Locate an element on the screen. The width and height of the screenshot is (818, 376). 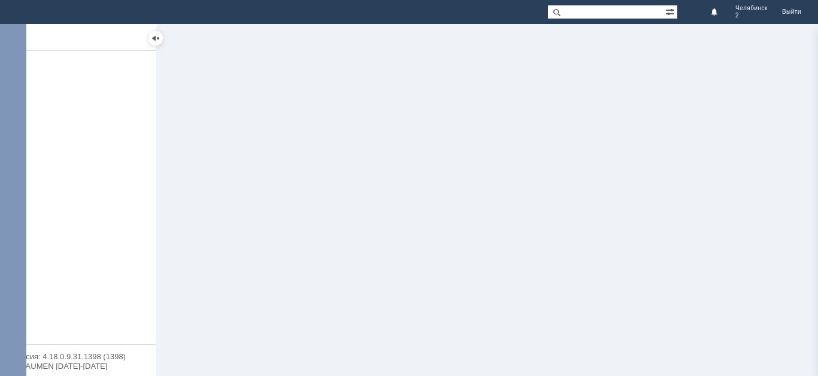
span: 2 is located at coordinates (751, 16).